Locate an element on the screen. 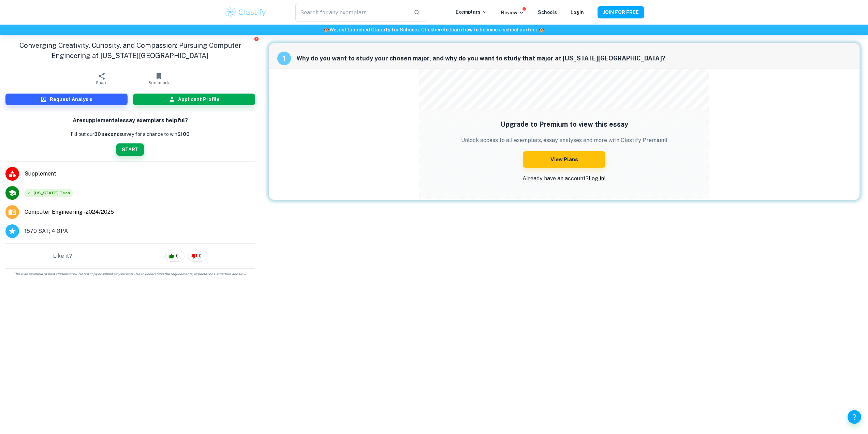 This screenshot has height=434, width=868. b: 30 second is located at coordinates (107, 134).